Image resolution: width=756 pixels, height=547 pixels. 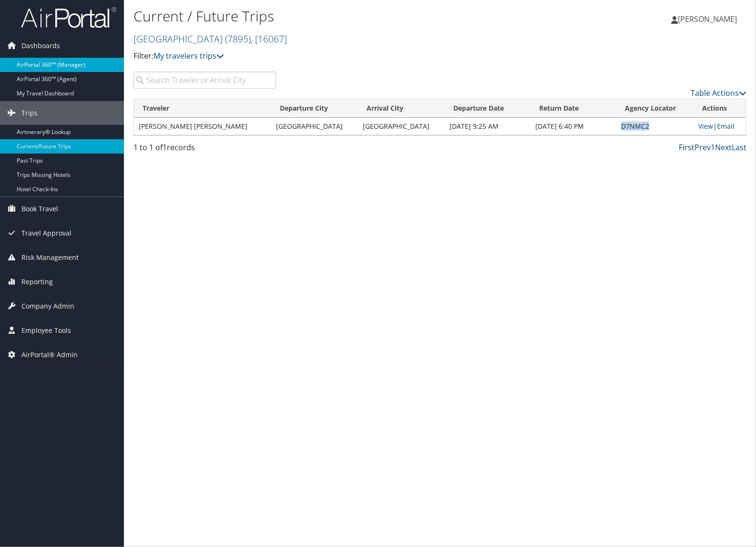 I want to click on div: 1 to 1 of records, so click(x=204, y=150).